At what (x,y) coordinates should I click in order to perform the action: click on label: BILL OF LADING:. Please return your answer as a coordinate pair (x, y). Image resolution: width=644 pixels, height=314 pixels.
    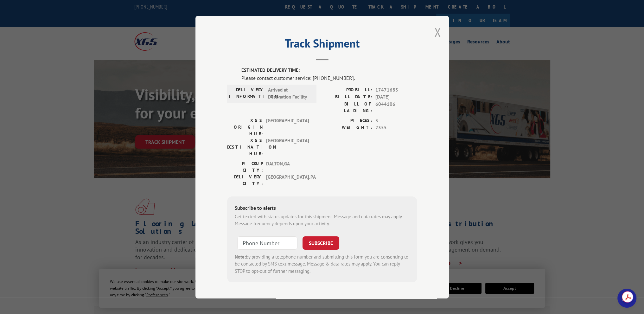
    Looking at the image, I should click on (347, 107).